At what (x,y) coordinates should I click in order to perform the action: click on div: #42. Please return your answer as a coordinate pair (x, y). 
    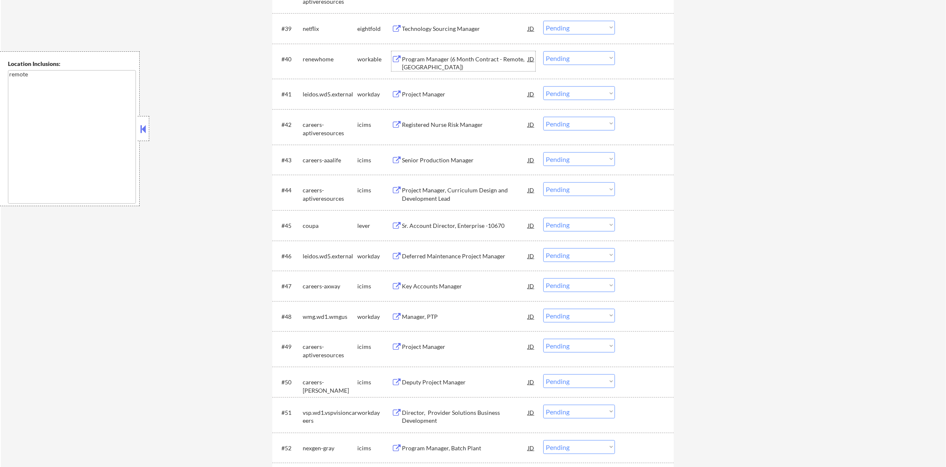
    Looking at the image, I should click on (289, 125).